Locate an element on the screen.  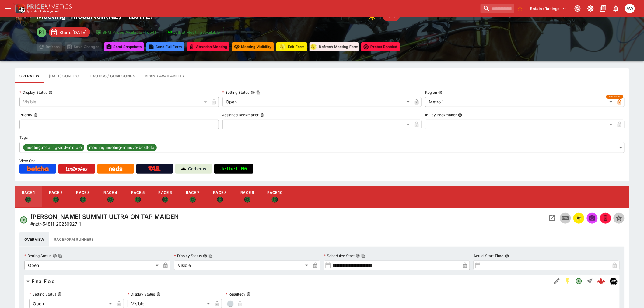
img: PriceKinetics Logo is located at coordinates (20, 9).